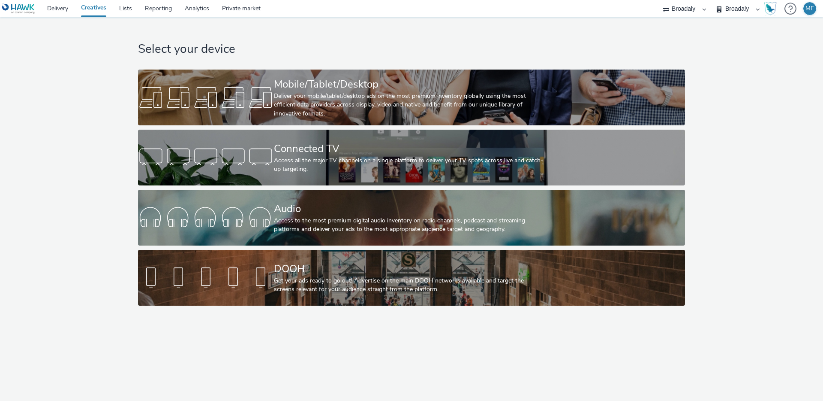 This screenshot has height=401, width=823. I want to click on div: MF, so click(810, 9).